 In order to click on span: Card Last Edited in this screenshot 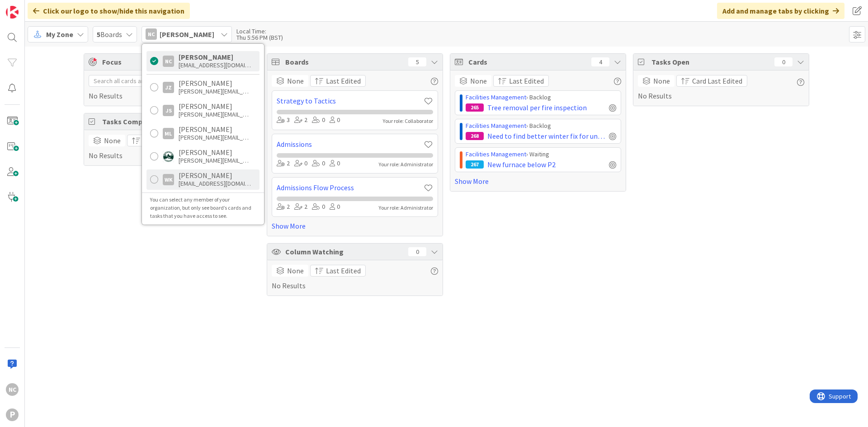, I will do `click(717, 81)`.